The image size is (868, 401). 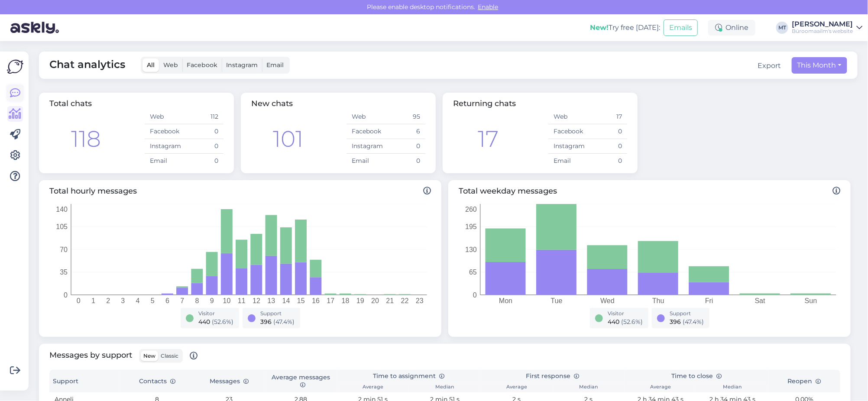 I want to click on span: Web, so click(x=170, y=65).